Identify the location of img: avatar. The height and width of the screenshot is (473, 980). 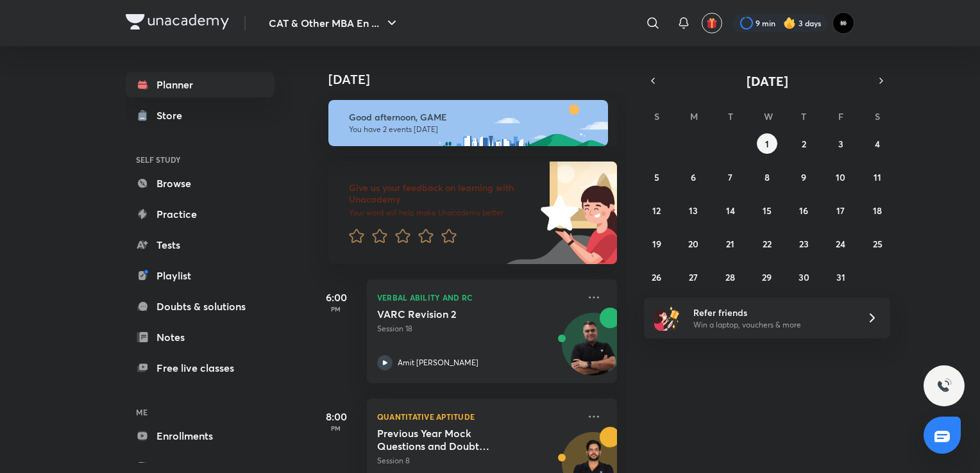
(712, 23).